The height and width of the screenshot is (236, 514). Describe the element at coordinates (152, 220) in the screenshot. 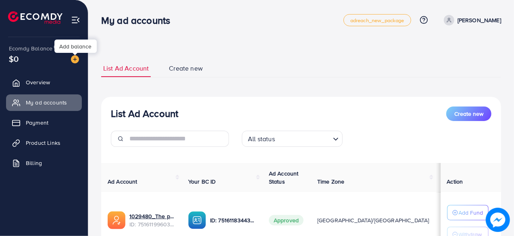

I see `div: <span class='underline'>1029480_The primes Store Tiktok Ad Account_1749983053900</span></br>75161...` at that location.